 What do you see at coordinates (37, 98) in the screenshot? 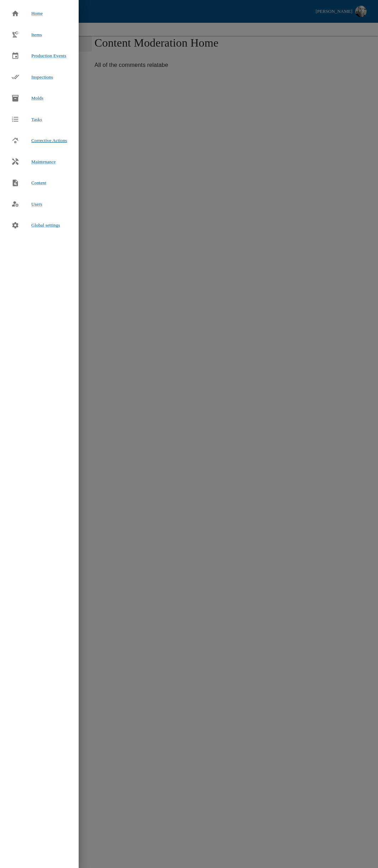
I see `span: Molds` at bounding box center [37, 98].